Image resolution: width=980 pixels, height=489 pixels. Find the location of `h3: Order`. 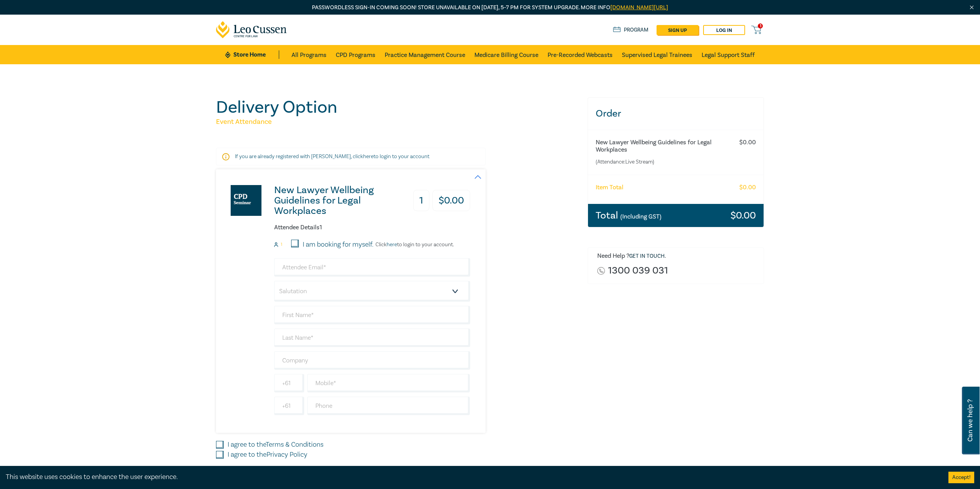

h3: Order is located at coordinates (676, 114).